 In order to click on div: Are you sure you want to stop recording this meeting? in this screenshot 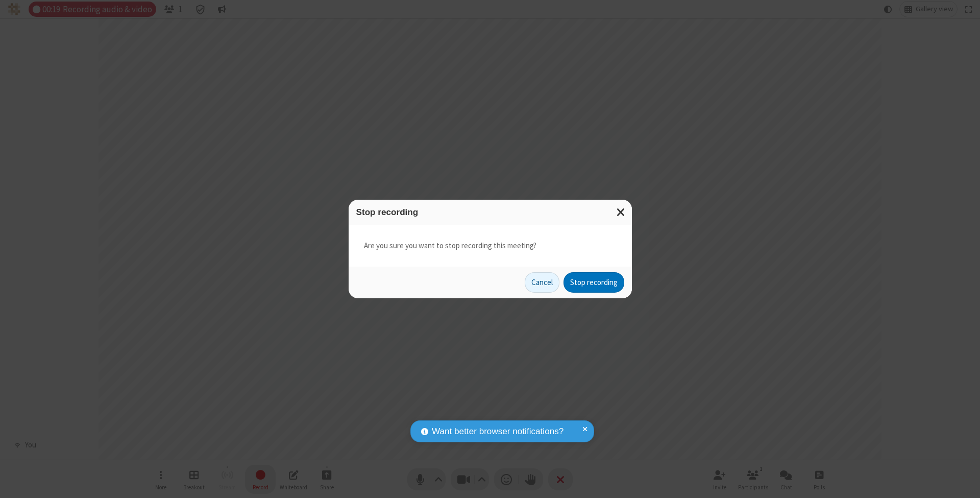, I will do `click(490, 246)`.